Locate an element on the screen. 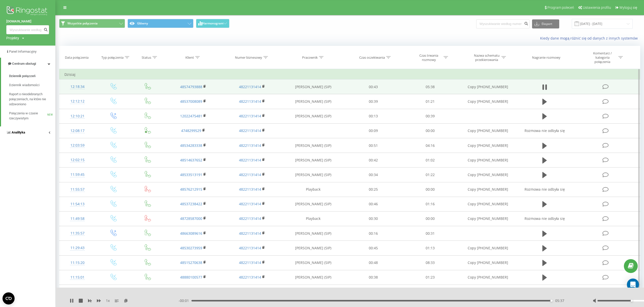 Image resolution: width=644 pixels, height=307 pixels. td: 00:29 is located at coordinates (373, 292).